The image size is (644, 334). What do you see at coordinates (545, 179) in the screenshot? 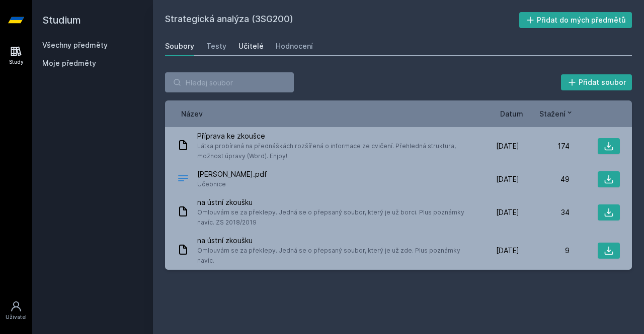
I see `div: 49` at bounding box center [545, 179].